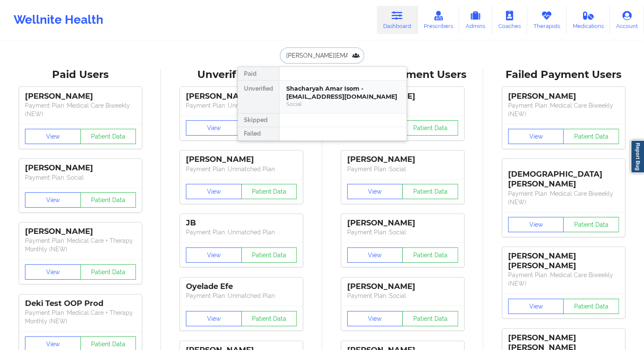 This screenshot has height=350, width=644. I want to click on a: Therapists, so click(547, 20).